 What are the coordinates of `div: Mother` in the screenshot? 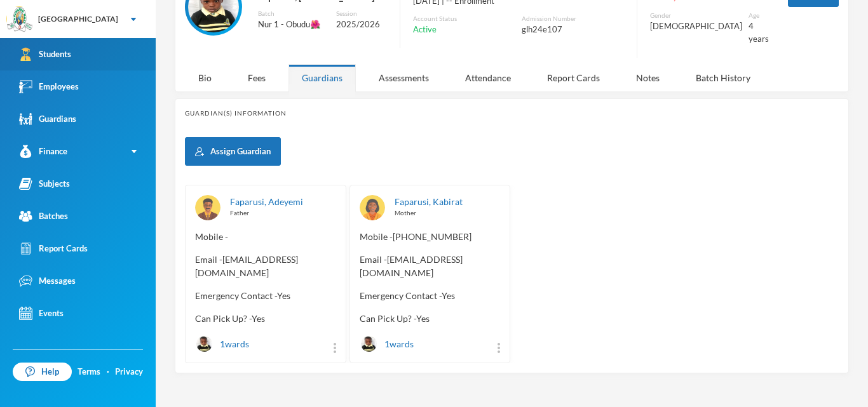 It's located at (448, 213).